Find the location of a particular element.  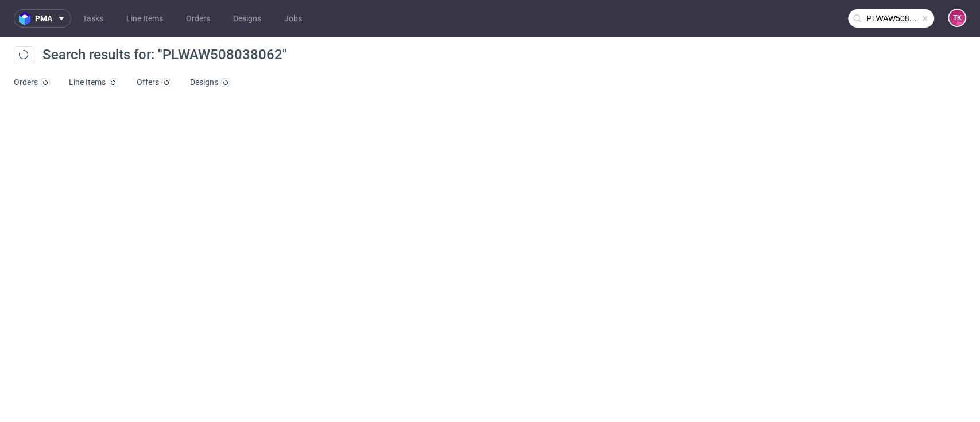

a: Jobs is located at coordinates (293, 18).